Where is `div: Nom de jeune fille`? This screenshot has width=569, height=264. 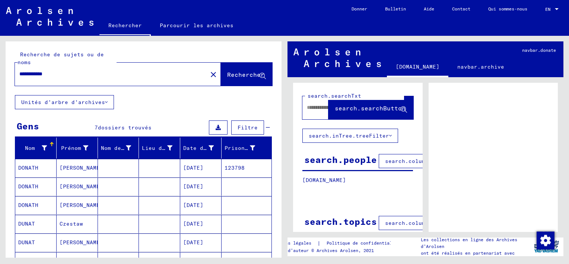 div: Nom de jeune fille is located at coordinates (121, 148).